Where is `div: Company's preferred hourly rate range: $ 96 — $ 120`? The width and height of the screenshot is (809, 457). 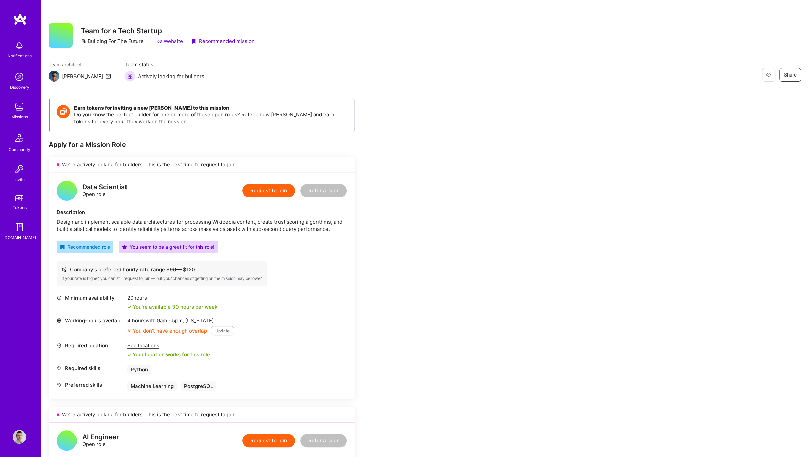 div: Company's preferred hourly rate range: $ 96 — $ 120 is located at coordinates (162, 270).